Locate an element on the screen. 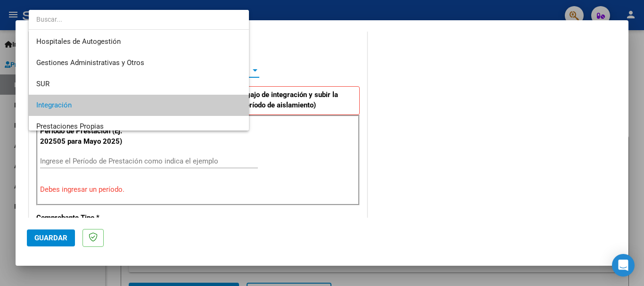 This screenshot has width=644, height=286. span: Integración is located at coordinates (54, 105).